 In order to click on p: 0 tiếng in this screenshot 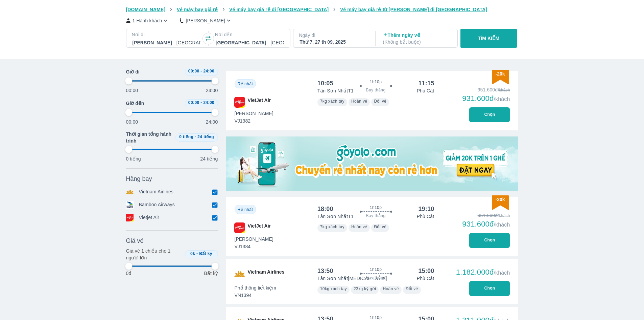, I will do `click(133, 159)`.